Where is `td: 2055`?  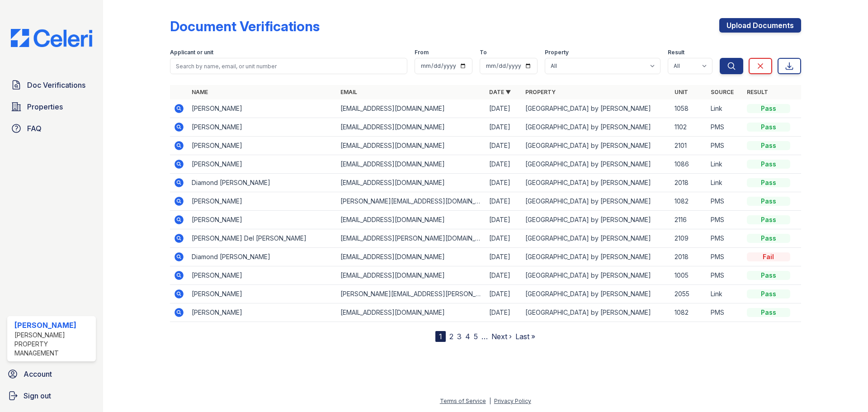 td: 2055 is located at coordinates (689, 294).